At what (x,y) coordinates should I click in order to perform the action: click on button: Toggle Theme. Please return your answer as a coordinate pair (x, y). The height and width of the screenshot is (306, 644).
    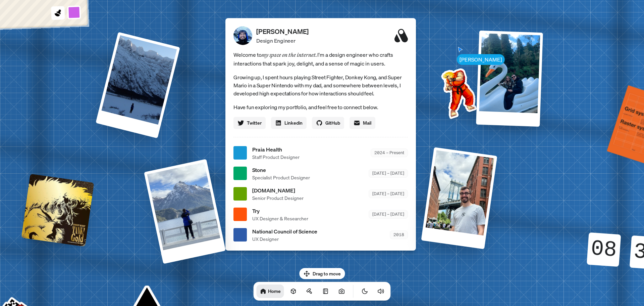
    Looking at the image, I should click on (365, 291).